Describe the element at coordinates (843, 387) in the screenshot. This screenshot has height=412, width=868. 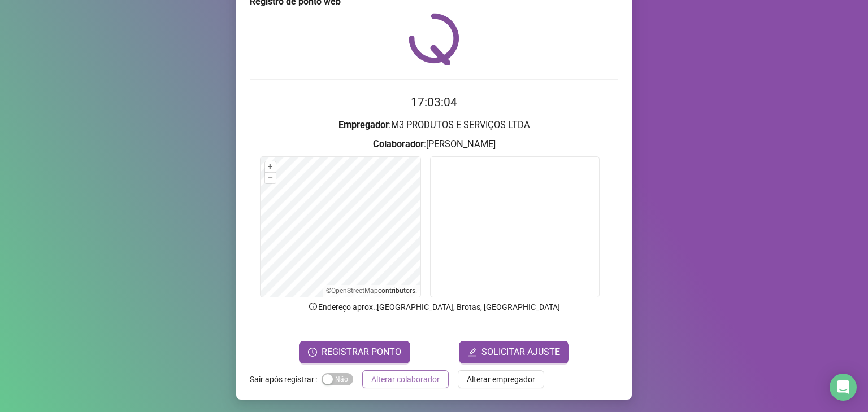
I see `div: Open Intercom Messenger` at that location.